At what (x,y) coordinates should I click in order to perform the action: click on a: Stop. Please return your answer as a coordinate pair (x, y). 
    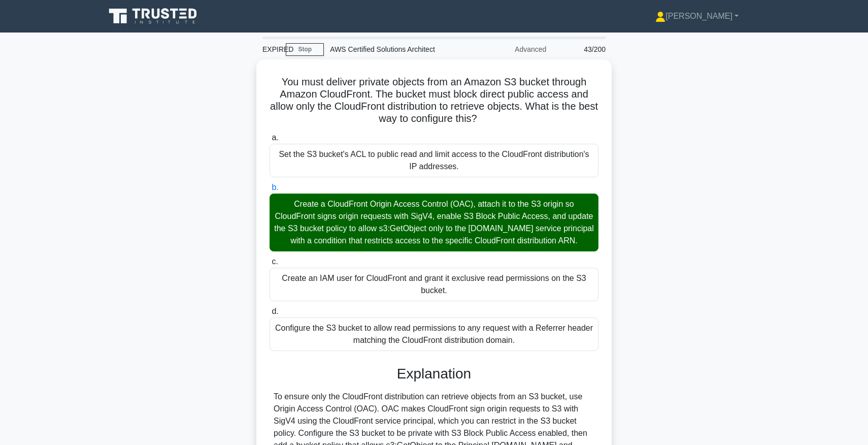
    Looking at the image, I should click on (305, 49).